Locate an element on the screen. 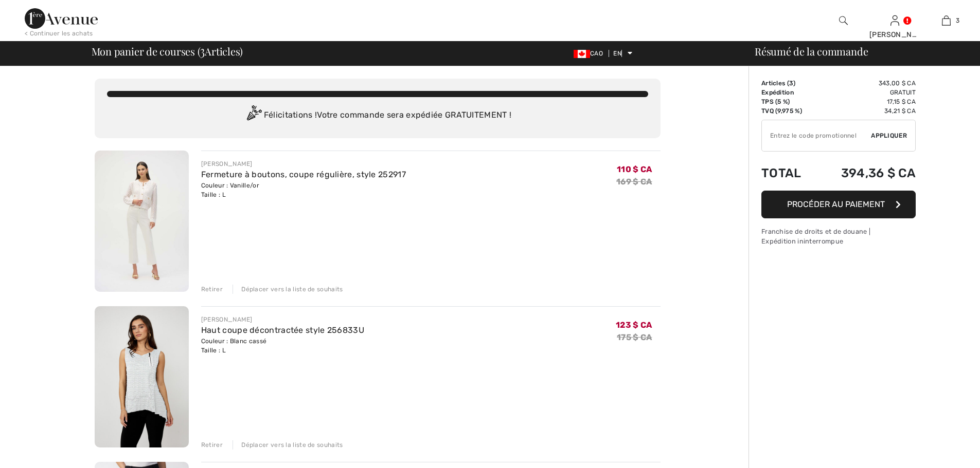 Image resolution: width=980 pixels, height=468 pixels. font: 169 $ CA is located at coordinates (634, 181).